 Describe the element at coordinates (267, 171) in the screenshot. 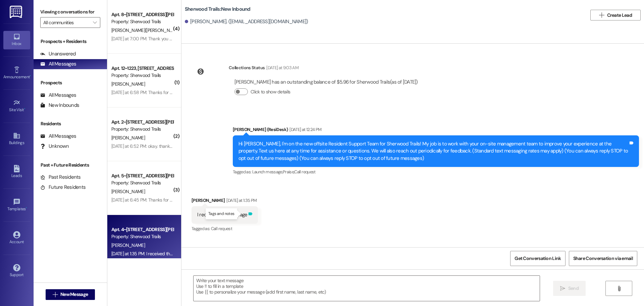

I see `span: Launch message ,` at that location.